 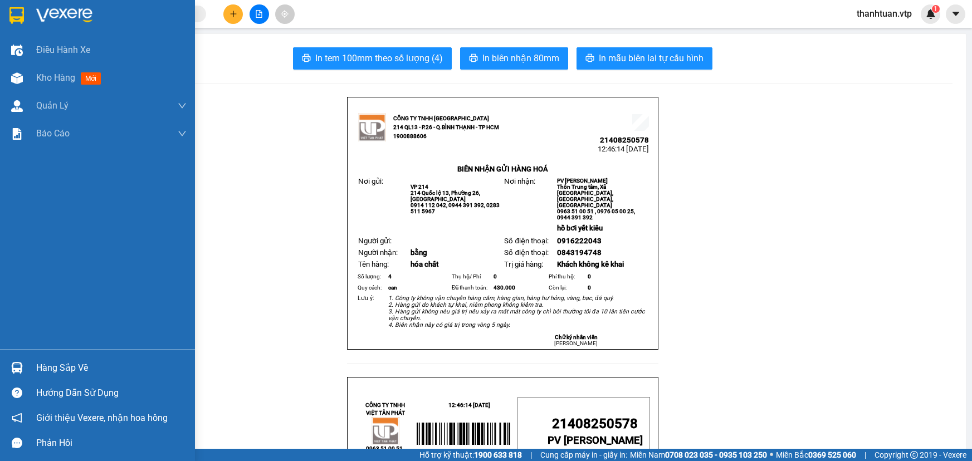 I want to click on td: Phí thu hộ:, so click(x=566, y=277).